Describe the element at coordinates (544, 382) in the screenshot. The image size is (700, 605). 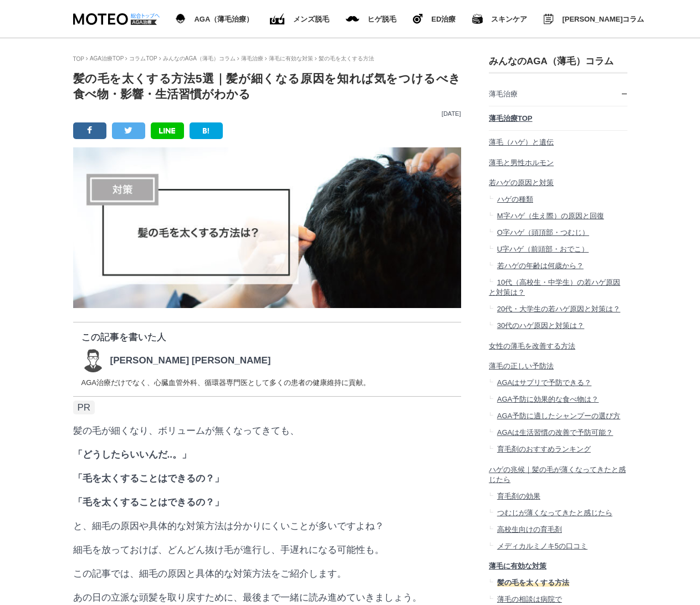
I see `span: AGAはサプリで予防できる？` at that location.